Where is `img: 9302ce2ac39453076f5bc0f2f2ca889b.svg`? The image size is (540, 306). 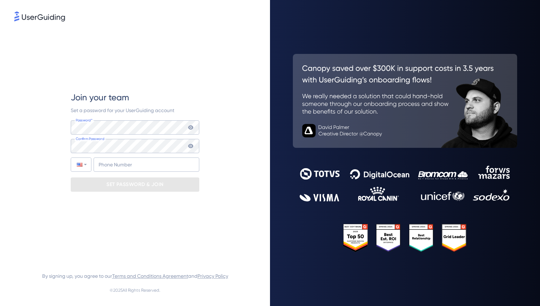
img: 9302ce2ac39453076f5bc0f2f2ca889b.svg is located at coordinates (405, 184).